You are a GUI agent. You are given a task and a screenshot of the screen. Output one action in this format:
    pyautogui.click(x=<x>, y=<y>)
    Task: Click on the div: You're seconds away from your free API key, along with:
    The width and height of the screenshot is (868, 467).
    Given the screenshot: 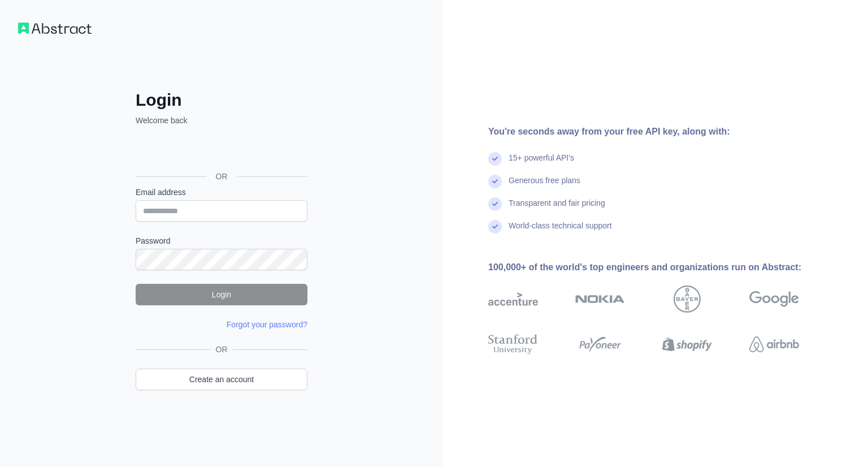 What is the action you would take?
    pyautogui.click(x=662, y=132)
    